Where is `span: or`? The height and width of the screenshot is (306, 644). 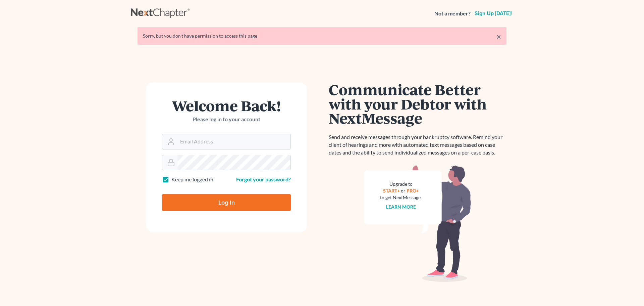 span: or is located at coordinates (403, 191).